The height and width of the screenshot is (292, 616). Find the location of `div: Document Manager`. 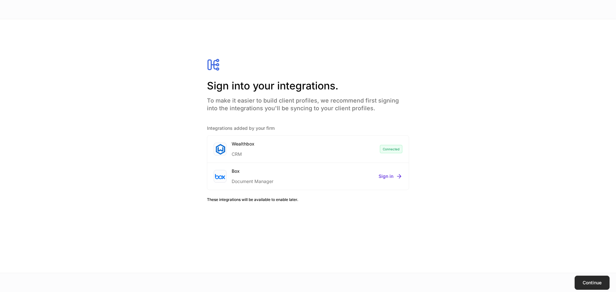

div: Document Manager is located at coordinates (253, 180).